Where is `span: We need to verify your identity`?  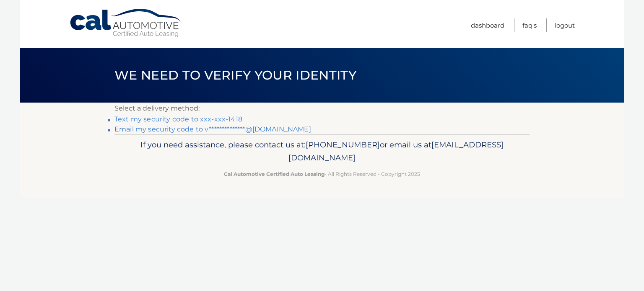 span: We need to verify your identity is located at coordinates (235, 75).